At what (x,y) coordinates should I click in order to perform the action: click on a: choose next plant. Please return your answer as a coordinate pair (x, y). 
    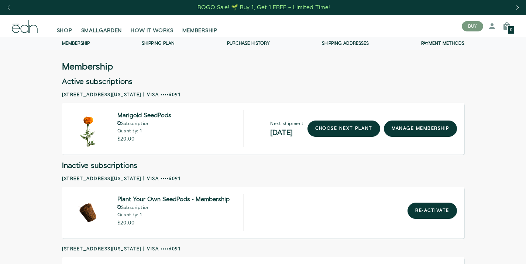
    Looking at the image, I should click on (344, 129).